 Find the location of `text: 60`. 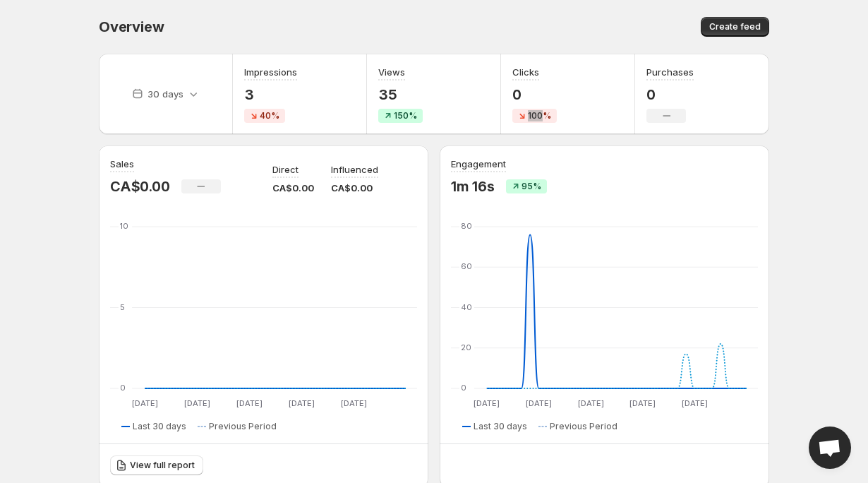

text: 60 is located at coordinates (467, 267).